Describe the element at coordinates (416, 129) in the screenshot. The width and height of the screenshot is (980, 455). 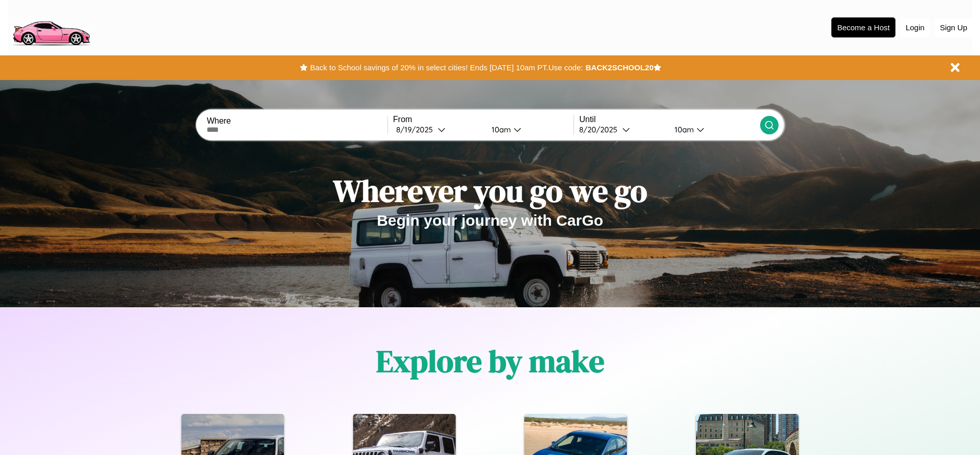
I see `div: 8 / 19 / 2025` at that location.